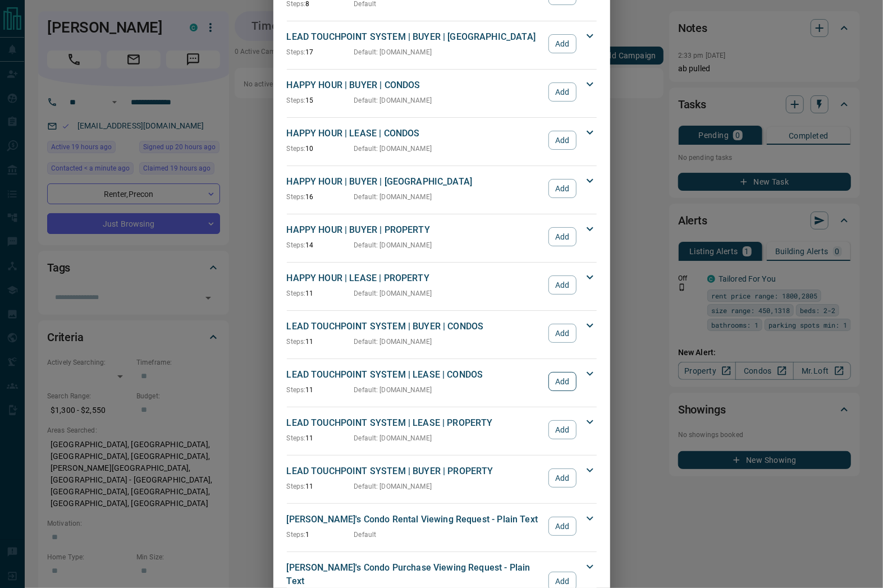 This screenshot has width=883, height=588. What do you see at coordinates (415, 230) in the screenshot?
I see `p: HAPPY HOUR | BUYER | PROPERTY` at bounding box center [415, 230].